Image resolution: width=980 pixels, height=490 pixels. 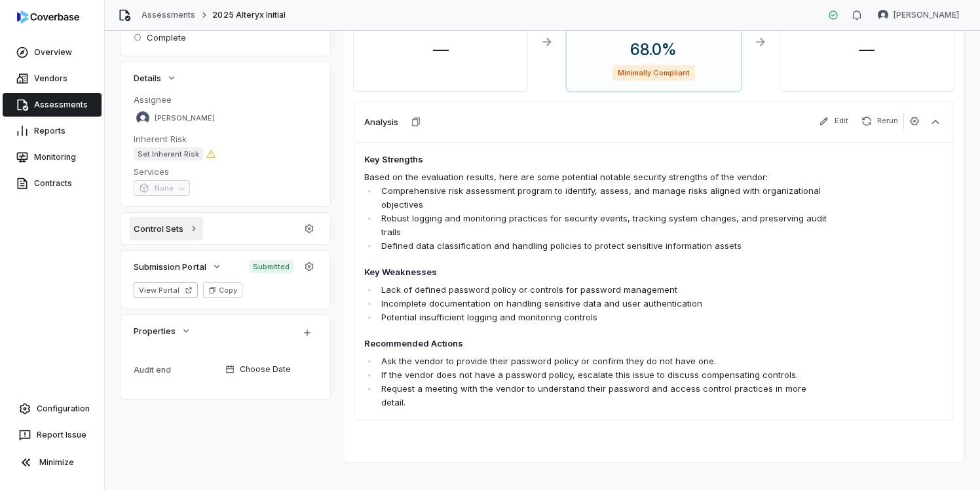 I want to click on a: Overview, so click(x=52, y=52).